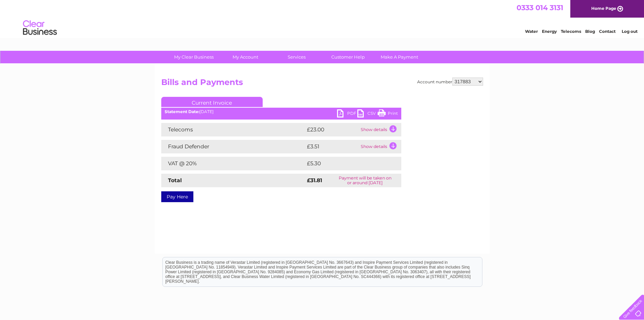 This screenshot has height=320, width=644. What do you see at coordinates (388, 114) in the screenshot?
I see `a: Print` at bounding box center [388, 114].